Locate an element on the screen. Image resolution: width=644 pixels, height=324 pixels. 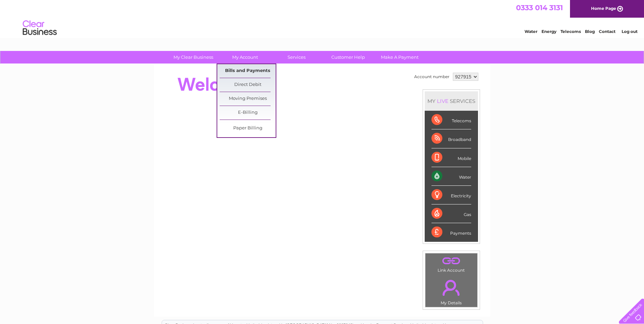
a: Make A Payment is located at coordinates (400, 57).